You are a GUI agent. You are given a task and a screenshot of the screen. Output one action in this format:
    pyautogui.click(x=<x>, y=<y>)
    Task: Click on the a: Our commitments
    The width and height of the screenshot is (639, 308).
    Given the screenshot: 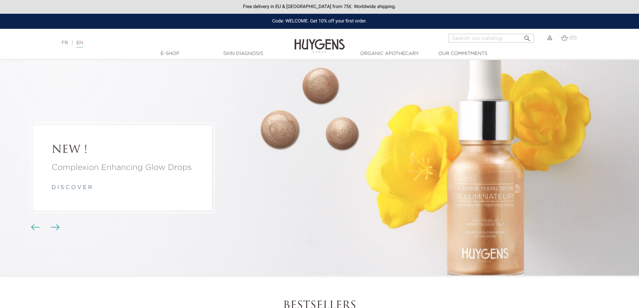 What is the action you would take?
    pyautogui.click(x=463, y=54)
    